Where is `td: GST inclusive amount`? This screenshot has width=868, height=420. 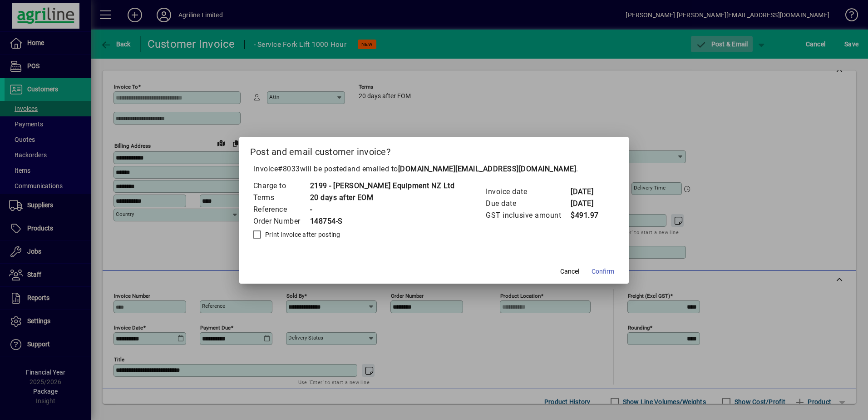
td: GST inclusive amount is located at coordinates (528, 215).